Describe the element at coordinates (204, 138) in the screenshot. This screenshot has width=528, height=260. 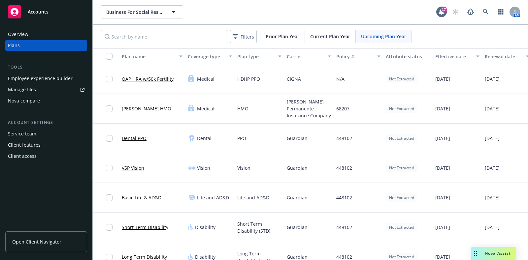
I see `span: Dental` at that location.